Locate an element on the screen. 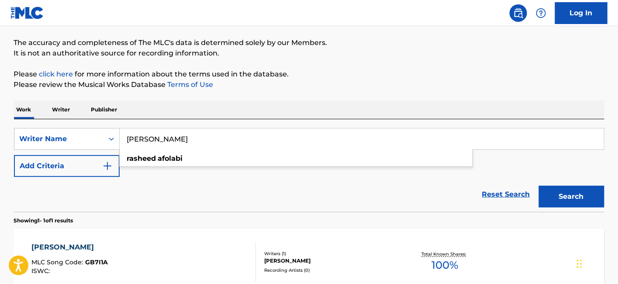 The height and width of the screenshot is (284, 618). a: Terms of Use is located at coordinates (189, 84).